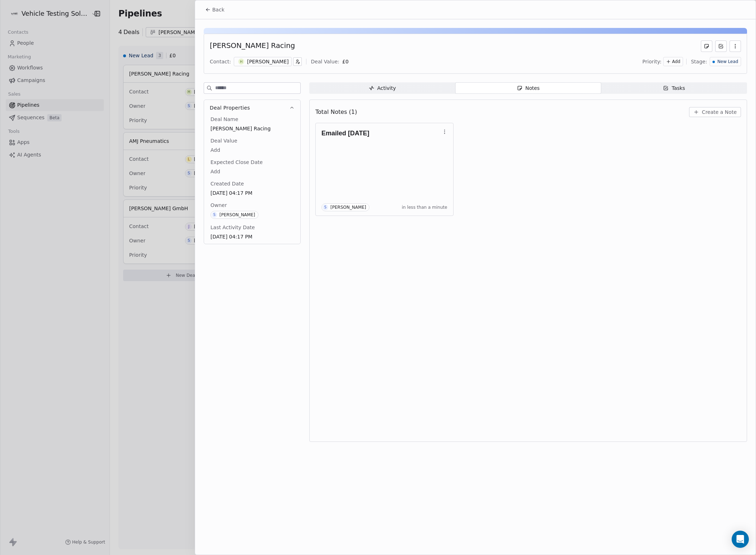 The image size is (756, 555). Describe the element at coordinates (224, 141) in the screenshot. I see `span: Deal Value` at that location.